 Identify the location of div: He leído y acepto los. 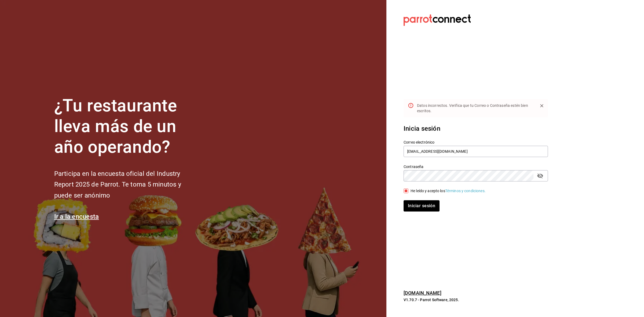
(448, 191).